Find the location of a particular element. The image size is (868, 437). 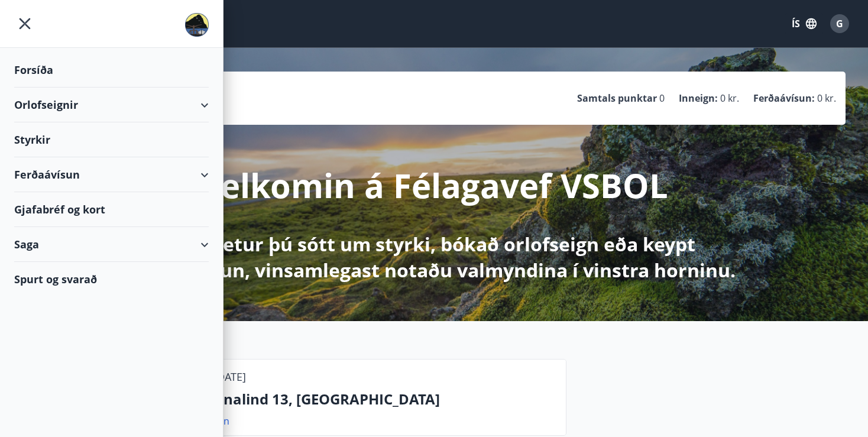

img: union_logo is located at coordinates (197, 25).